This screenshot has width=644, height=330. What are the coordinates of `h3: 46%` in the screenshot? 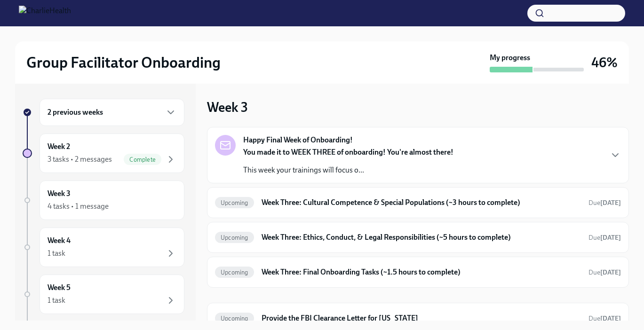 It's located at (604, 62).